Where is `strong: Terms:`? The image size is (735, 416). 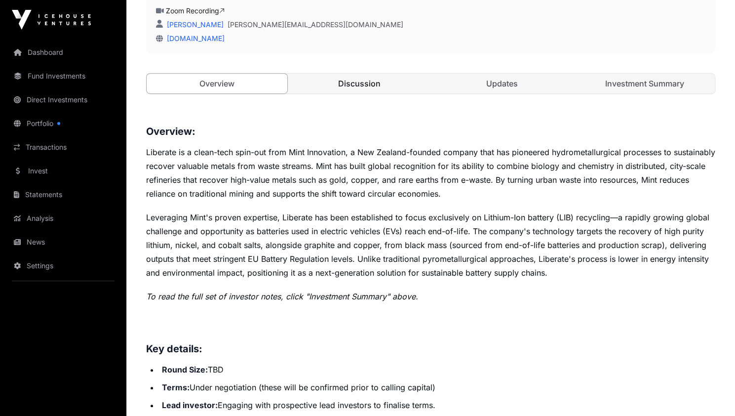 strong: Terms: is located at coordinates (176, 387).